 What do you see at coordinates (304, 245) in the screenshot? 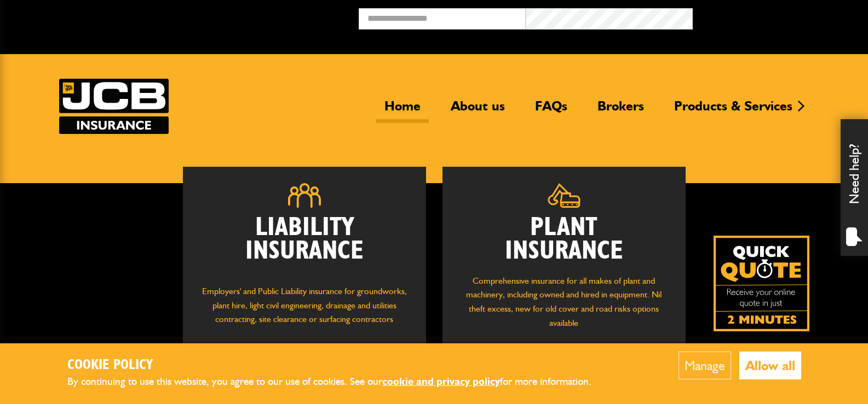
I see `h2: Liability Insurance` at bounding box center [304, 245].